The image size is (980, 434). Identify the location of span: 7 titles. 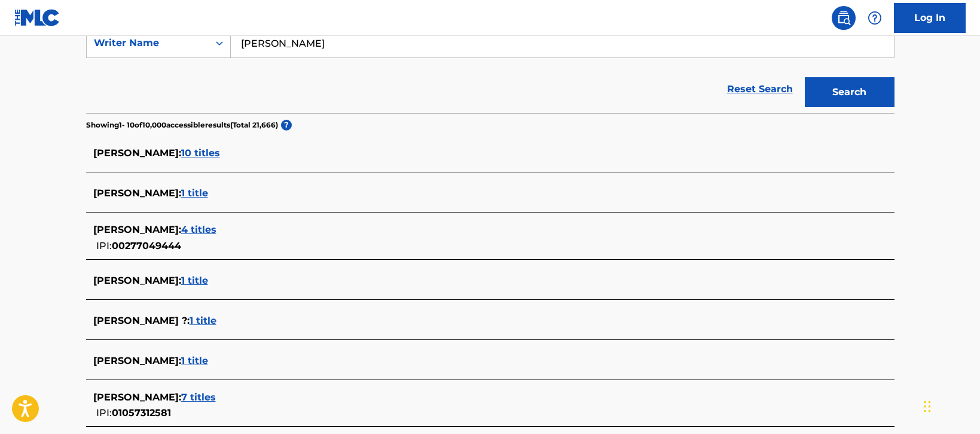
(199, 397).